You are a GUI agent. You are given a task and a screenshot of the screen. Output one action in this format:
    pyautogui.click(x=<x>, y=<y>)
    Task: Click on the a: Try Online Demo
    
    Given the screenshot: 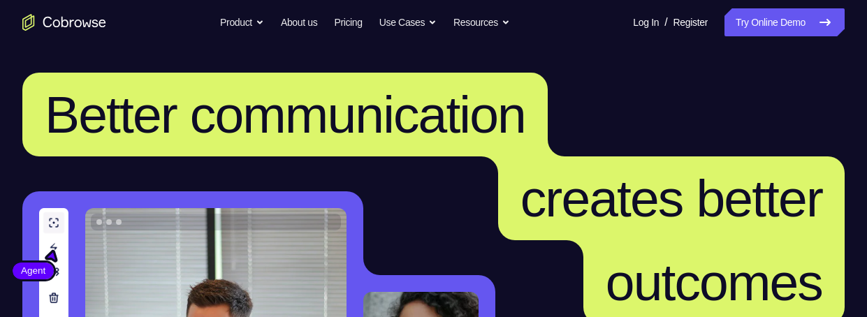 What is the action you would take?
    pyautogui.click(x=785, y=22)
    